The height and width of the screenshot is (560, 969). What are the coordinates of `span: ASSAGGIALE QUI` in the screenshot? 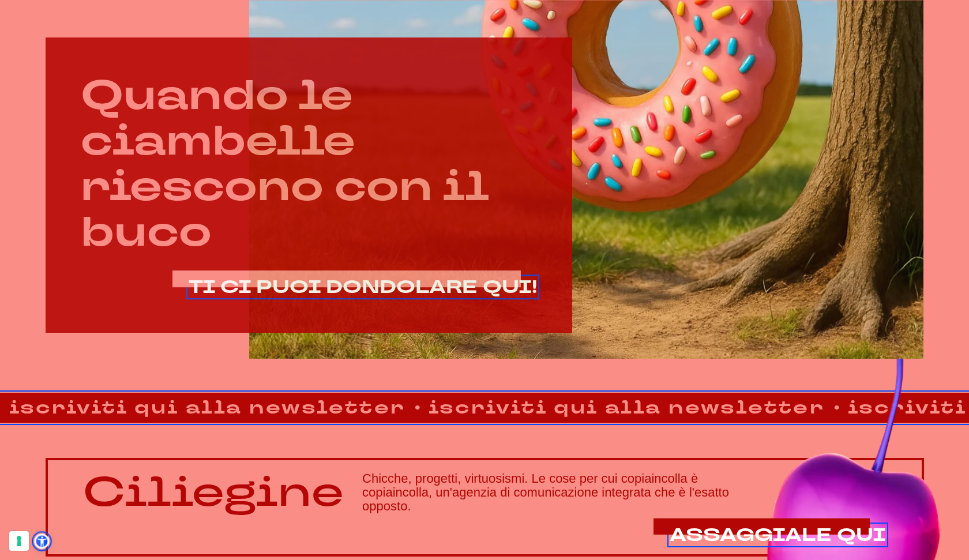 It's located at (778, 534).